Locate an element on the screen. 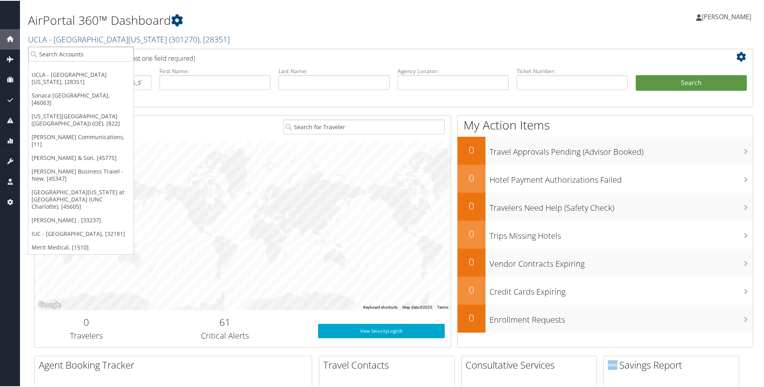 The width and height of the screenshot is (764, 387). h2: Consultative Services is located at coordinates (531, 364).